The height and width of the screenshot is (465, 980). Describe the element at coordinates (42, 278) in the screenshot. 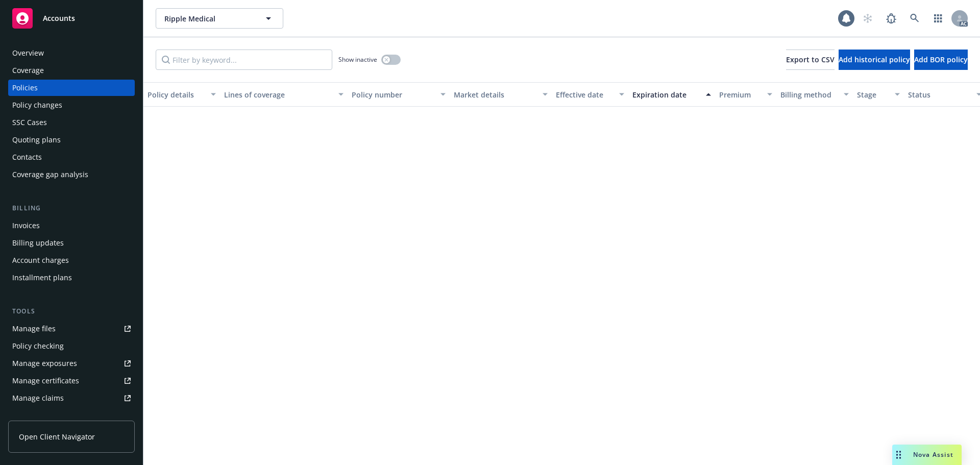

I see `div: Installment plans` at that location.